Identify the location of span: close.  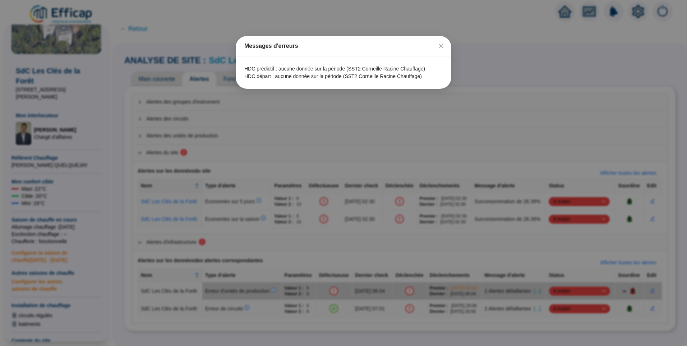
(441, 46).